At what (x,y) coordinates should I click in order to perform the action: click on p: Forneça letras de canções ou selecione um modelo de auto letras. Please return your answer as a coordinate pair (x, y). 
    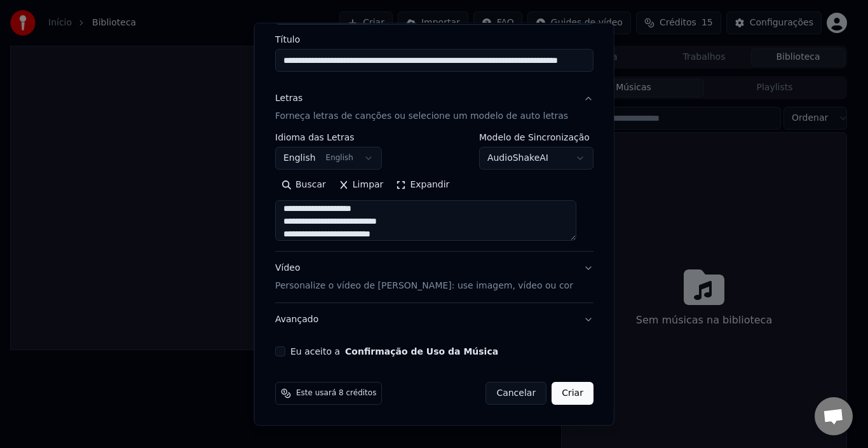
    Looking at the image, I should click on (421, 116).